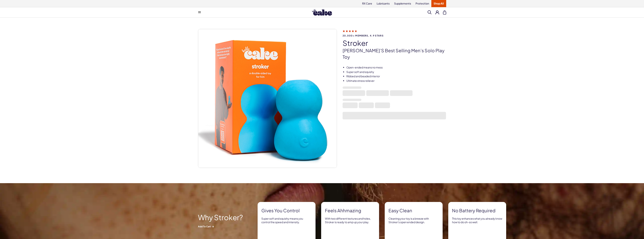 This screenshot has width=644, height=239. I want to click on li: Ribbed and beaded interior, so click(396, 76).